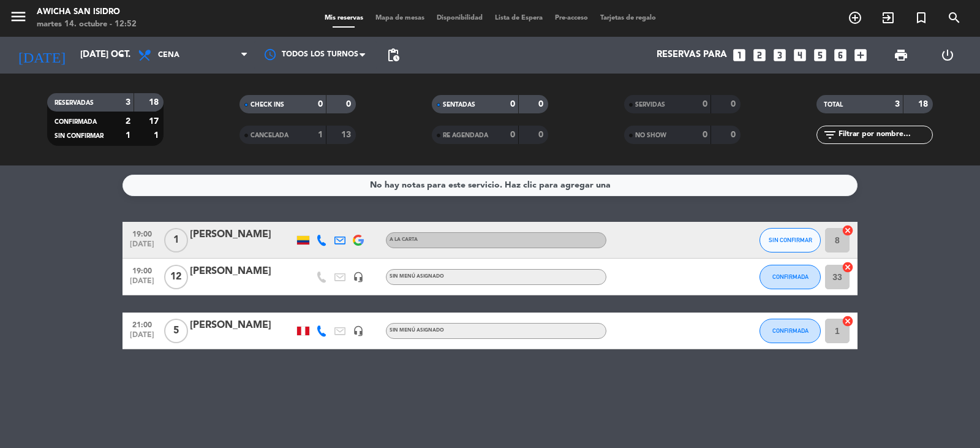 The image size is (980, 448). What do you see at coordinates (404, 240) in the screenshot?
I see `span: A la carta` at bounding box center [404, 240].